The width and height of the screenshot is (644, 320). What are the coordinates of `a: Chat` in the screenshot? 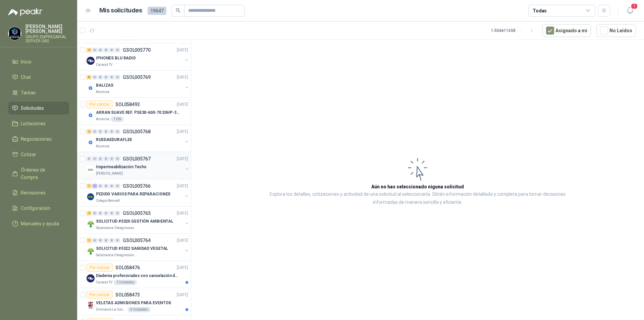 It's located at (39, 78).